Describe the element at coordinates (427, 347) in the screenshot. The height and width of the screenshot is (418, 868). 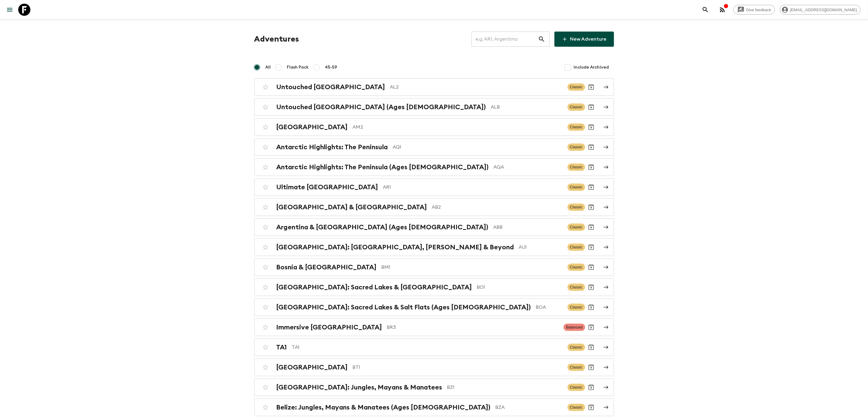
I see `p: TA1` at that location.